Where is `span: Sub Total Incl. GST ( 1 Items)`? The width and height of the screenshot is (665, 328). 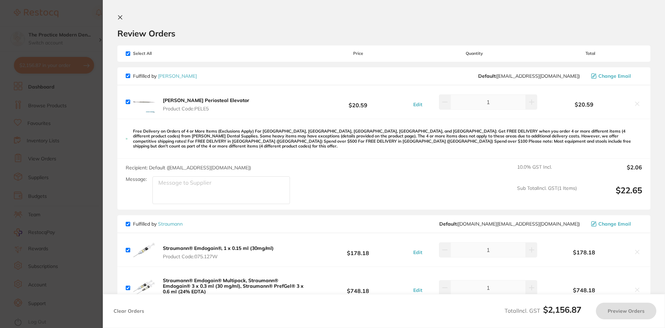 span: Sub Total Incl. GST ( 1 Items) is located at coordinates (547, 195).